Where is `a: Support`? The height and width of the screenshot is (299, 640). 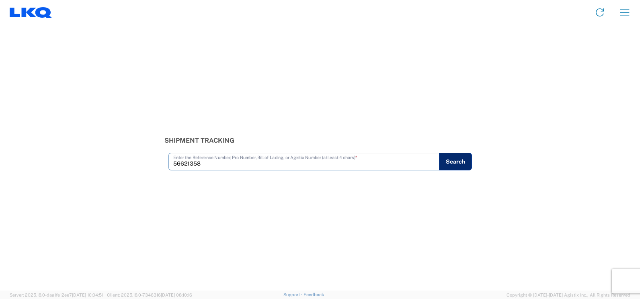
a: Support is located at coordinates (294, 295).